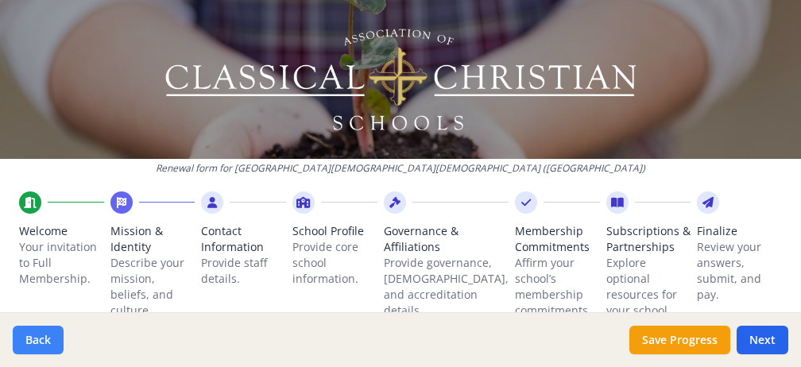  What do you see at coordinates (739, 271) in the screenshot?
I see `p: Review your answers, submit, and pay.` at bounding box center [739, 271].